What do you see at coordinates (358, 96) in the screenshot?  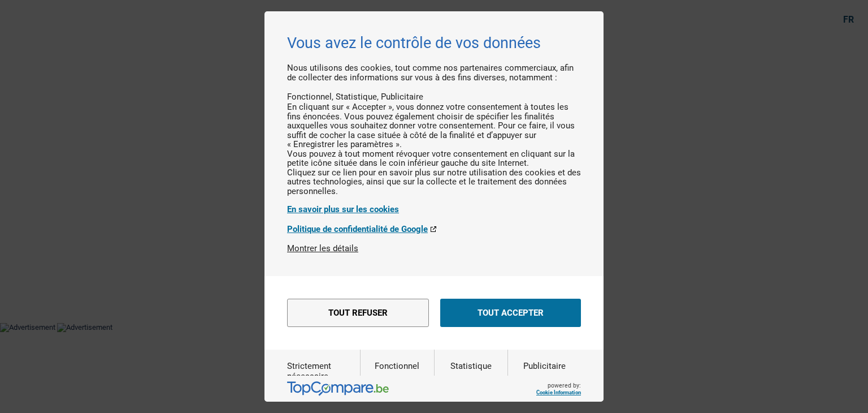 I see `li: Statistique` at bounding box center [358, 96].